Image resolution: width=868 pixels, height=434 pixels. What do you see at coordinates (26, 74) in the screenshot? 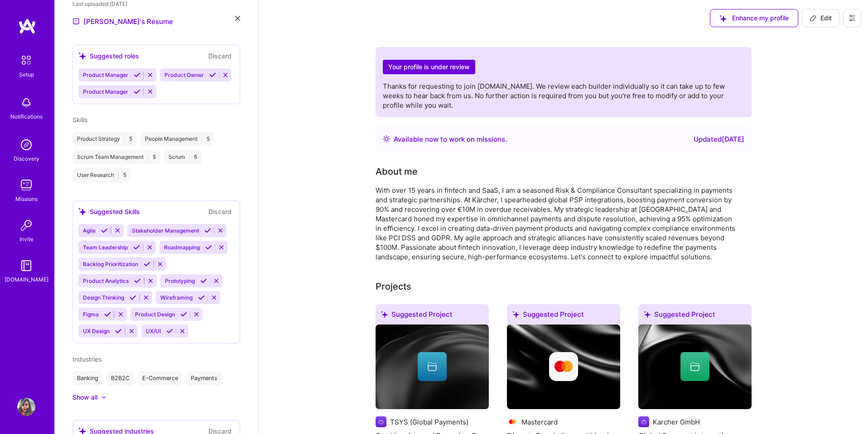
I see `div: Setup` at bounding box center [26, 74].